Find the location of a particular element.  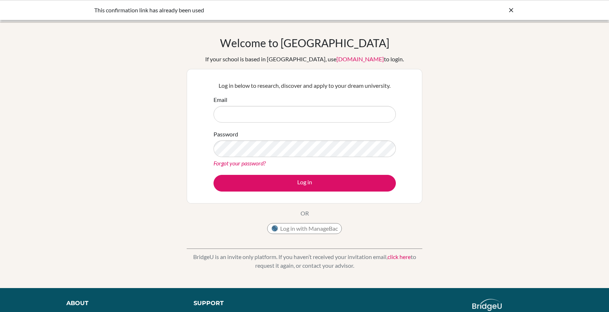

p: Log in below to research, discover and apply to your dream university. is located at coordinates (304, 86).